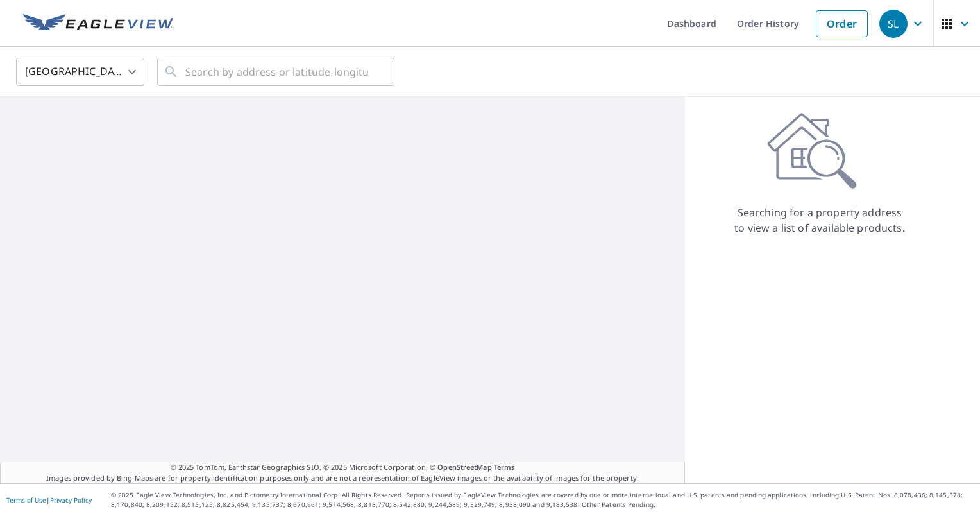  Describe the element at coordinates (504, 466) in the screenshot. I see `a: Terms` at that location.